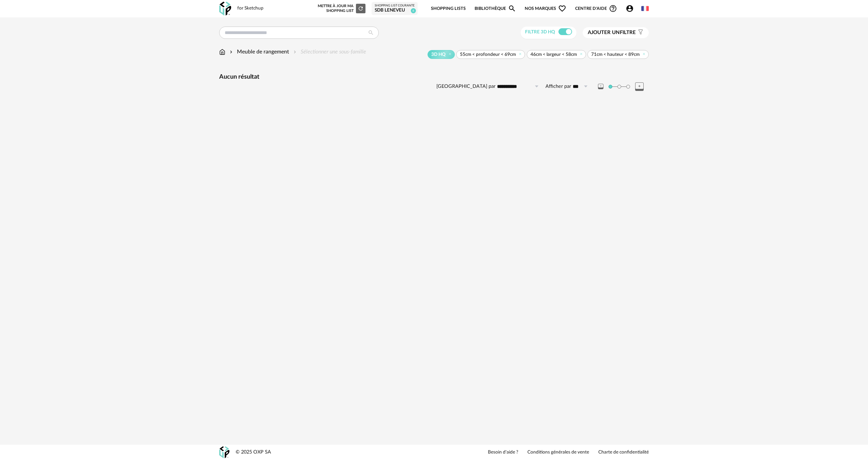 The height and width of the screenshot is (460, 868). Describe the element at coordinates (438, 55) in the screenshot. I see `span: 3D HQ` at that location.